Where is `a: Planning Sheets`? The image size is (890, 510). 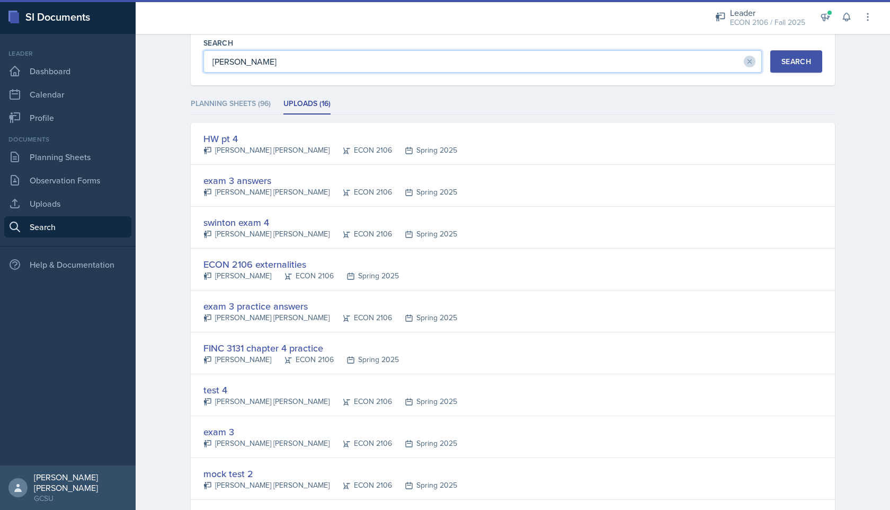
a: Planning Sheets is located at coordinates (68, 157).